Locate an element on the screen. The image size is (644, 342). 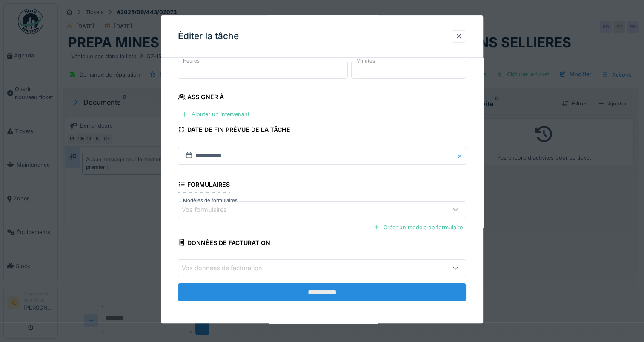
div: Créer un modèle de formulaire is located at coordinates (418, 227).